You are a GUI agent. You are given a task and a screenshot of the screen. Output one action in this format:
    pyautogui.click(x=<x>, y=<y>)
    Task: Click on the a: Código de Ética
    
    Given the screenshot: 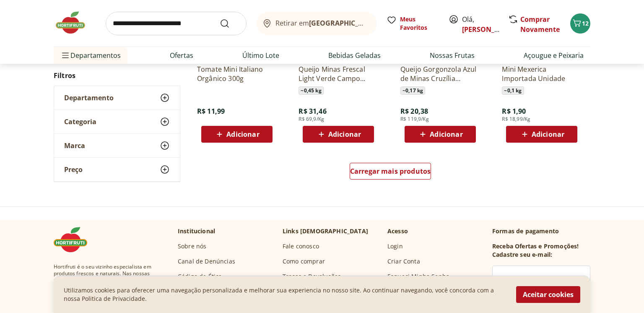 What is the action you would take?
    pyautogui.click(x=200, y=277)
    